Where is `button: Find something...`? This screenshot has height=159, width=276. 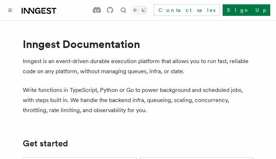
button: Find something... is located at coordinates (123, 10).